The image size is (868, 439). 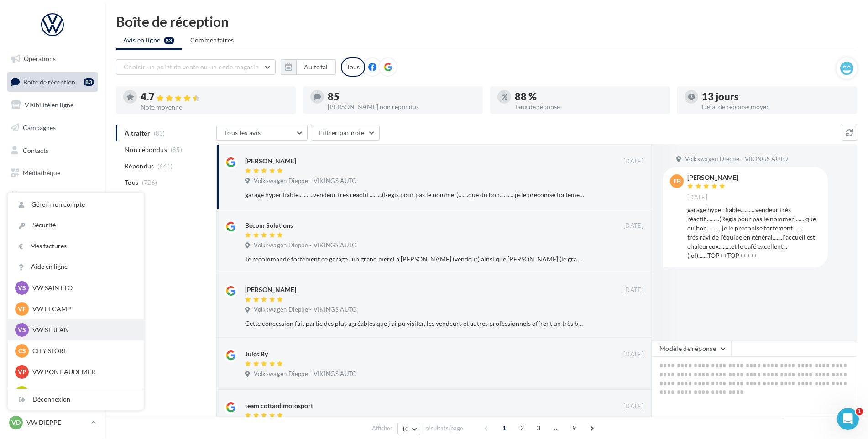 What do you see at coordinates (409, 429) in the screenshot?
I see `button: 10` at bounding box center [409, 429].